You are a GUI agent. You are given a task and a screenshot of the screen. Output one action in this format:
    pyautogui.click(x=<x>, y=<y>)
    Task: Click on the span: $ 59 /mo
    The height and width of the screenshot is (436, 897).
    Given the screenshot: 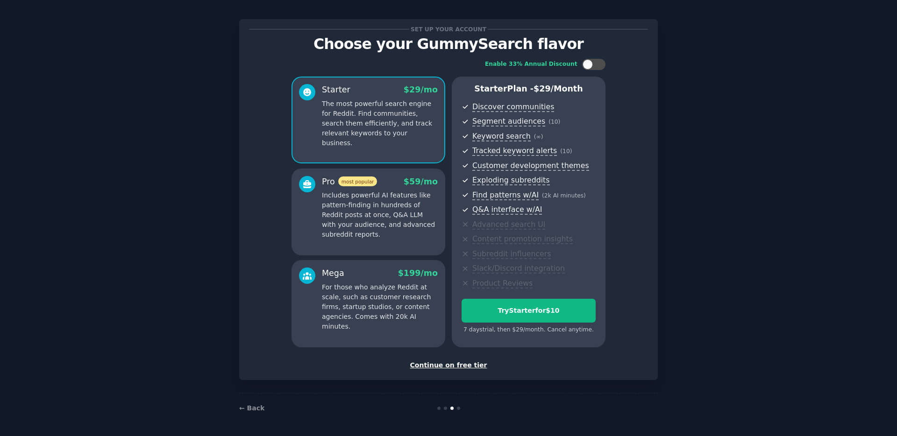 What is the action you would take?
    pyautogui.click(x=420, y=182)
    